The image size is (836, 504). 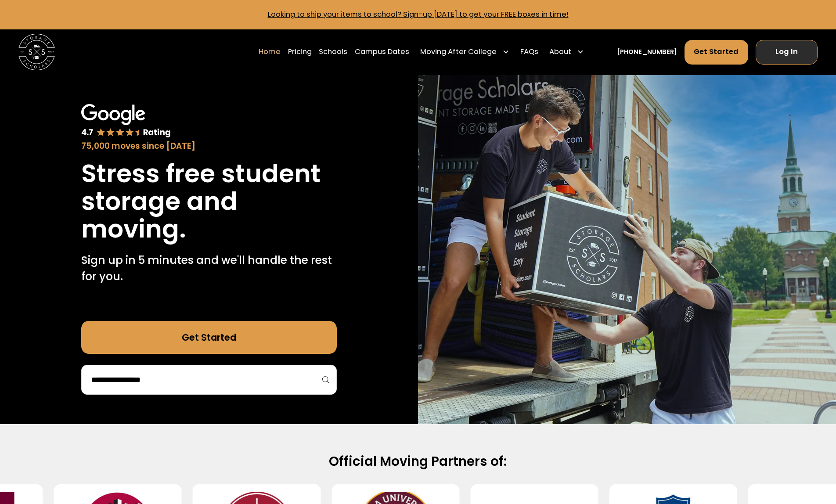 I want to click on a: home, so click(x=36, y=52).